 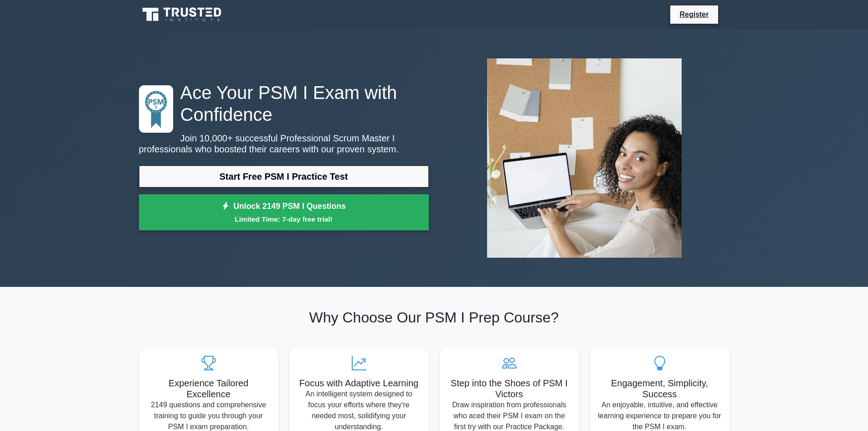 What do you see at coordinates (359, 384) in the screenshot?
I see `h5: Focus with Adaptive Learning` at bounding box center [359, 384].